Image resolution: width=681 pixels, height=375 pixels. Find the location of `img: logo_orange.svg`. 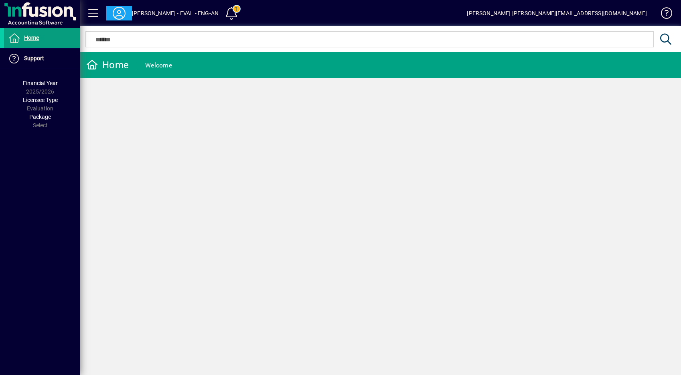

img: logo_orange.svg is located at coordinates (16, 16).